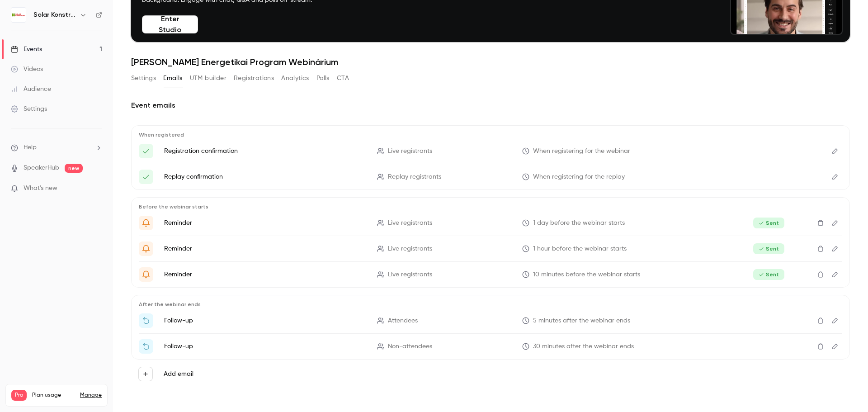  What do you see at coordinates (410, 346) in the screenshot?
I see `span: Non-attendees` at bounding box center [410, 346].